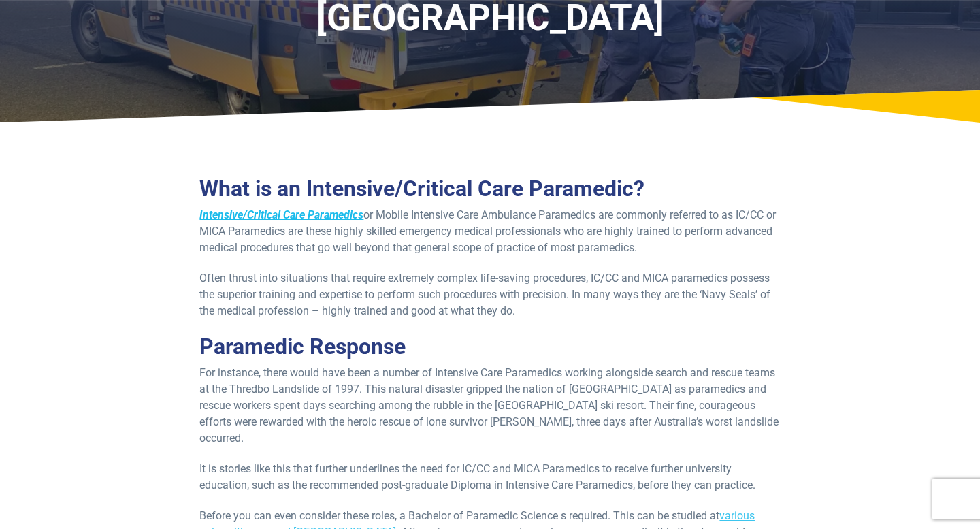 The width and height of the screenshot is (980, 529). What do you see at coordinates (489, 346) in the screenshot?
I see `h2: Paramedic Response` at bounding box center [489, 346].